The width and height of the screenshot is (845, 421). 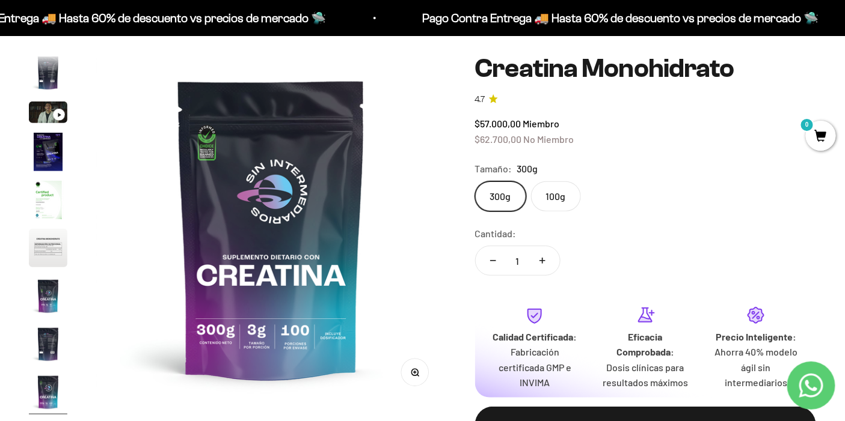 I want to click on span: $62.700,00, so click(x=498, y=139).